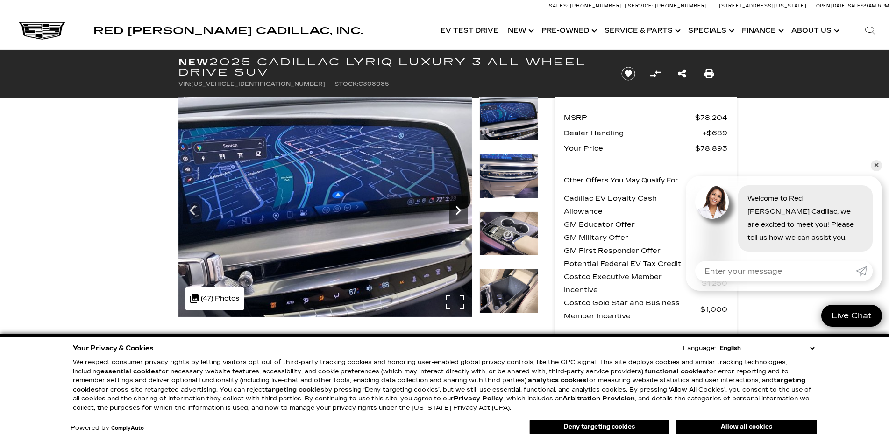 This screenshot has width=889, height=441. I want to click on a: EV Test Drive, so click(469, 31).